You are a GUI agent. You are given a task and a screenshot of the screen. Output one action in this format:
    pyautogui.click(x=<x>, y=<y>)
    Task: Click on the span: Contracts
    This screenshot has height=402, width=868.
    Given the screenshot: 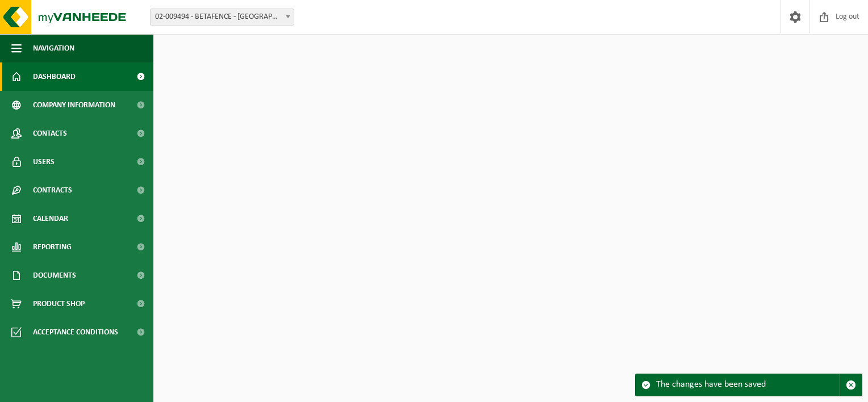 What is the action you would take?
    pyautogui.click(x=52, y=190)
    